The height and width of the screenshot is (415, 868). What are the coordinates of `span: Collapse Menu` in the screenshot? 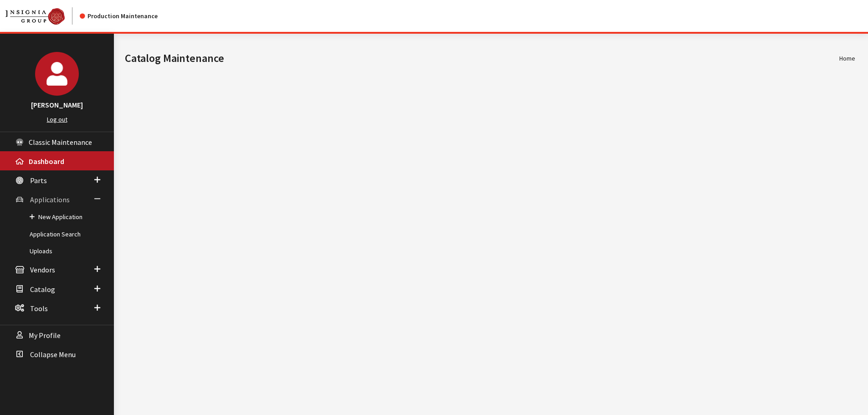 It's located at (53, 354).